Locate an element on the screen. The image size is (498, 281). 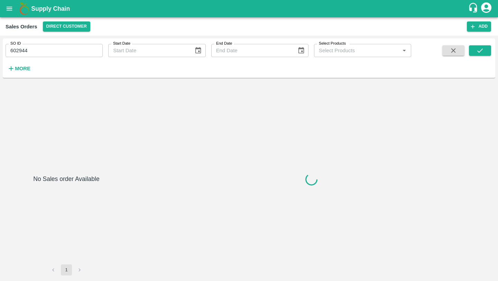
button: More is located at coordinates (19, 68).